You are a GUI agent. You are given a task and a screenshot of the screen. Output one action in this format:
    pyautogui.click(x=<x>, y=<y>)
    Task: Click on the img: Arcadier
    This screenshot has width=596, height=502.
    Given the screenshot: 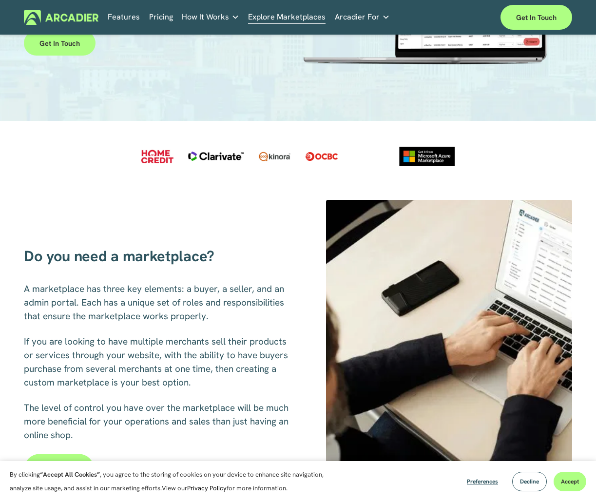 What is the action you would take?
    pyautogui.click(x=61, y=17)
    